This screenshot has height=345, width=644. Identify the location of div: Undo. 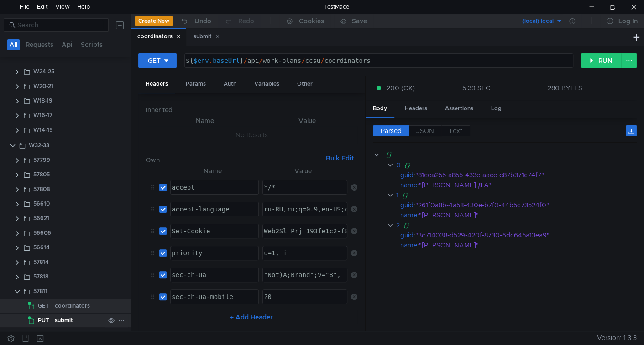
(203, 21).